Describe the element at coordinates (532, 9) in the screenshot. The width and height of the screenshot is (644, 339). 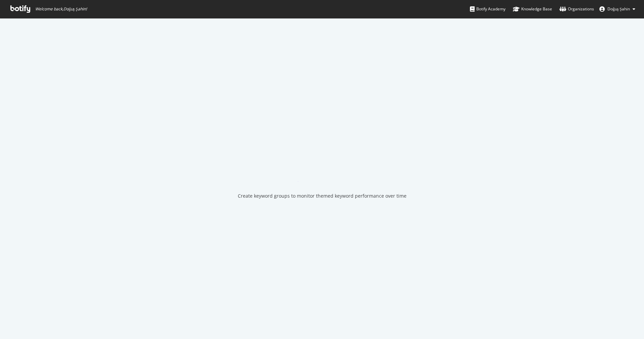
I see `div: Knowledge Base` at that location.